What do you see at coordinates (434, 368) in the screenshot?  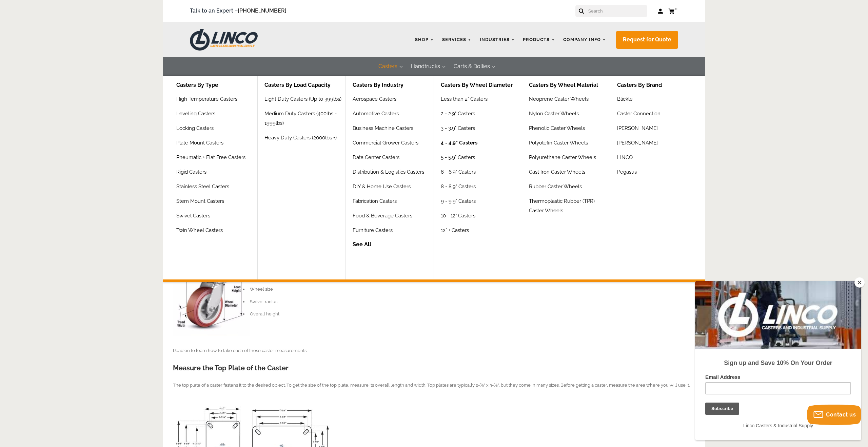 I see `h2: Measure the Top Plate of the Caster` at bounding box center [434, 368].